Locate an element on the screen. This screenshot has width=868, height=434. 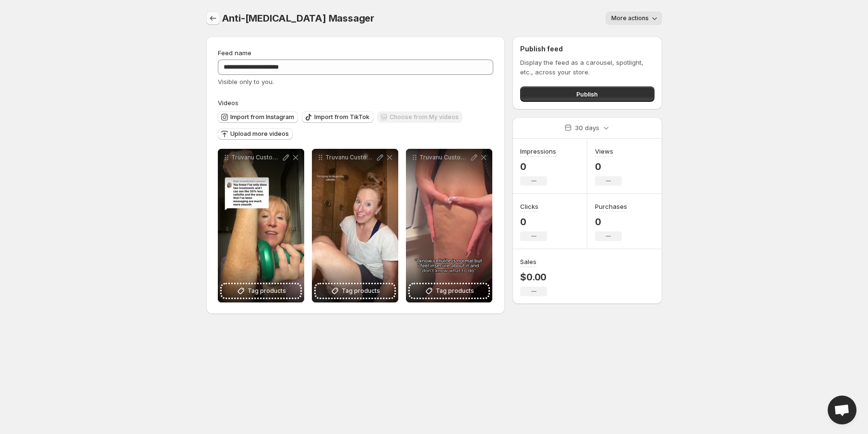
span: Publish is located at coordinates (587, 94).